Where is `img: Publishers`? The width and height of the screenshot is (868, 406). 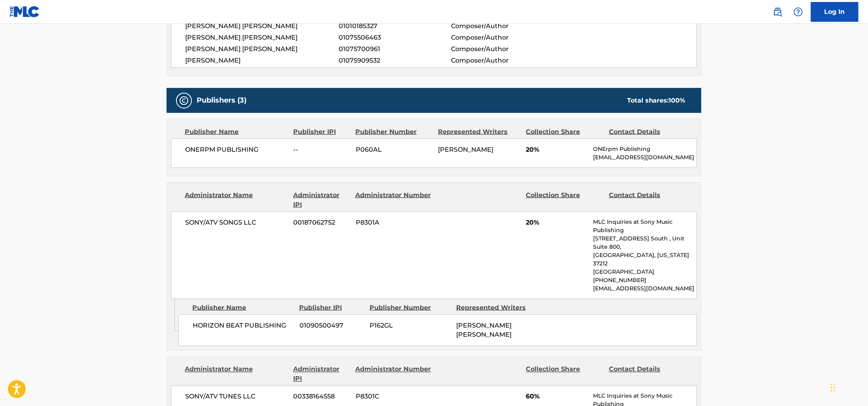
img: Publishers is located at coordinates (184, 101).